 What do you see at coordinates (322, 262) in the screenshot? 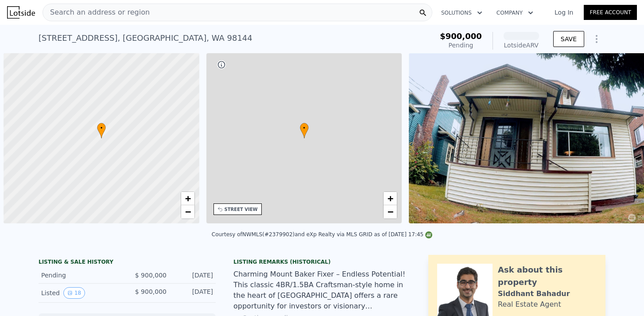
I see `div: Listing Remarks (Historical)` at bounding box center [322, 262].